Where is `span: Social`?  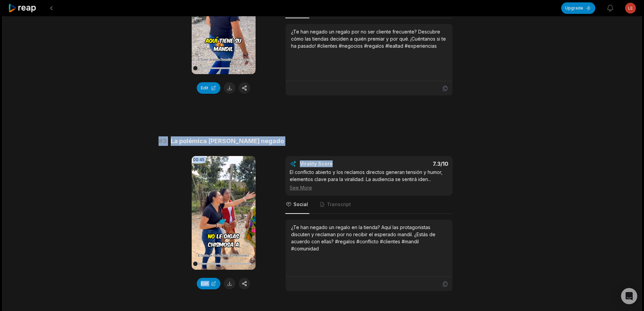
span: Social is located at coordinates (300, 204).